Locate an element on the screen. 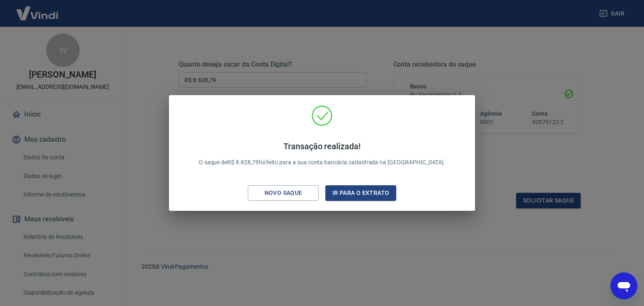 The width and height of the screenshot is (644, 306). button: Novo saque is located at coordinates (283, 193).